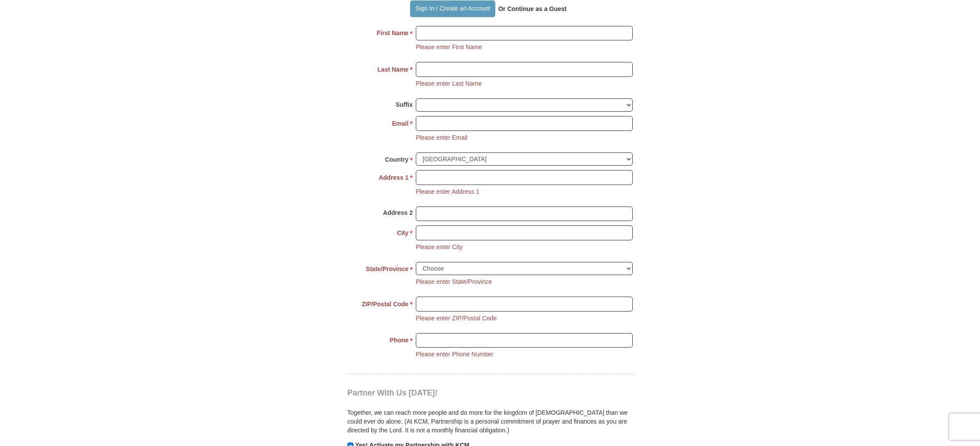 This screenshot has height=446, width=980. What do you see at coordinates (452, 9) in the screenshot?
I see `button: Sign In / Create an Account` at bounding box center [452, 9].